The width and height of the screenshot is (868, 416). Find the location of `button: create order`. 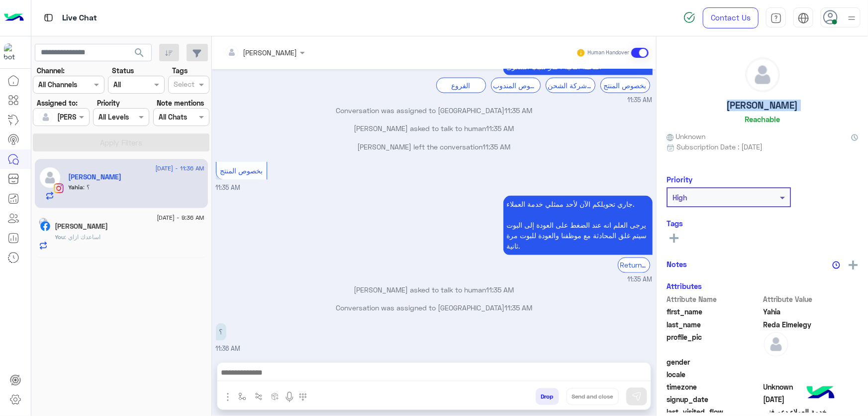

button: create order is located at coordinates (275, 396).